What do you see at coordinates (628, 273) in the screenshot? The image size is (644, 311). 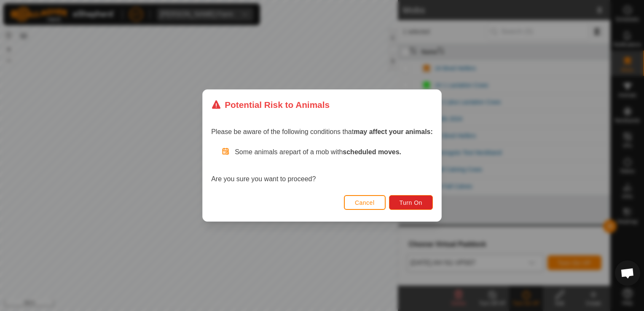 I see `div: Open chat` at bounding box center [628, 273].